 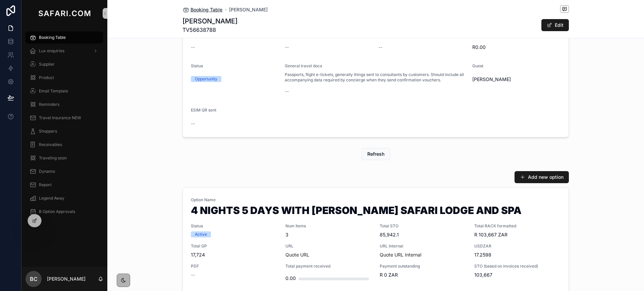 What do you see at coordinates (54, 91) in the screenshot?
I see `span: Email Template` at bounding box center [54, 91].